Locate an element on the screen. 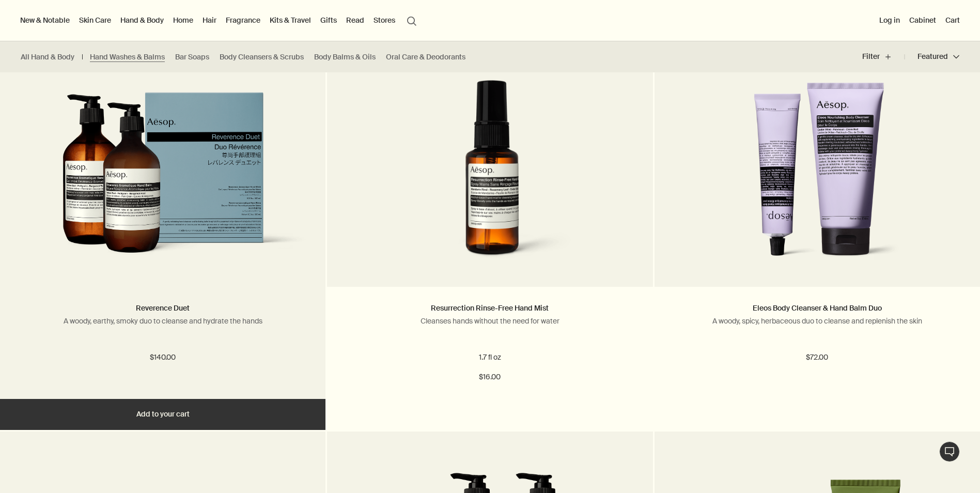 The height and width of the screenshot is (493, 980). button: Featured is located at coordinates (932, 57).